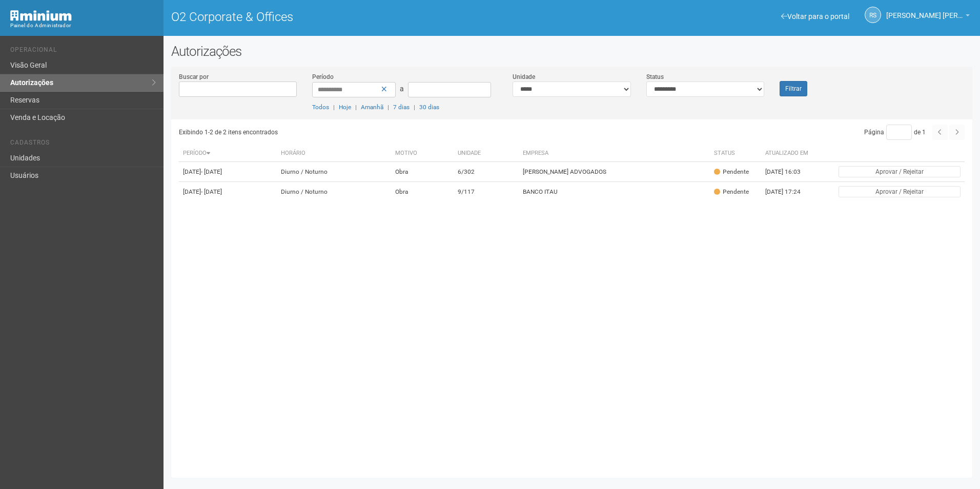 The image size is (980, 489). What do you see at coordinates (789, 153) in the screenshot?
I see `th: Atualizado em` at bounding box center [789, 153].